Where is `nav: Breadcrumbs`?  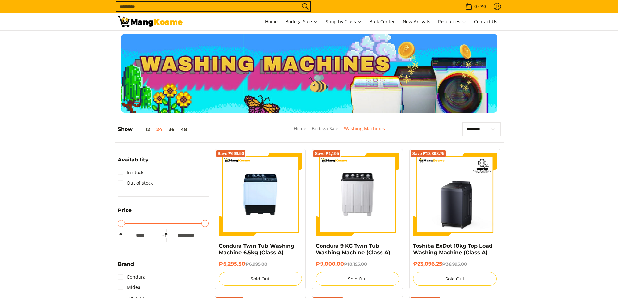 nav: Breadcrumbs is located at coordinates (339, 132).